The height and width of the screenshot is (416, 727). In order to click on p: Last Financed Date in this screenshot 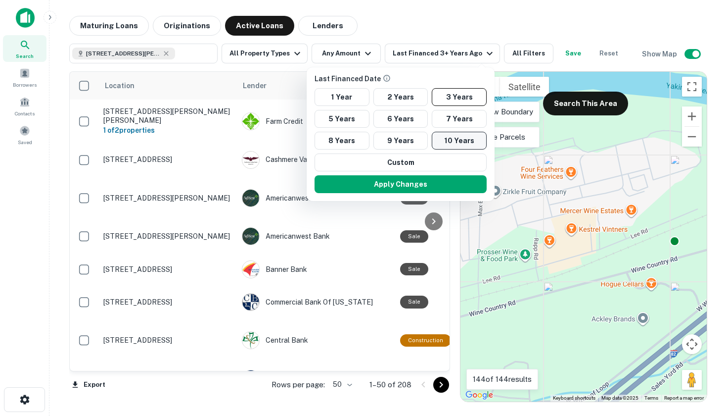, I will do `click(403, 79)`.